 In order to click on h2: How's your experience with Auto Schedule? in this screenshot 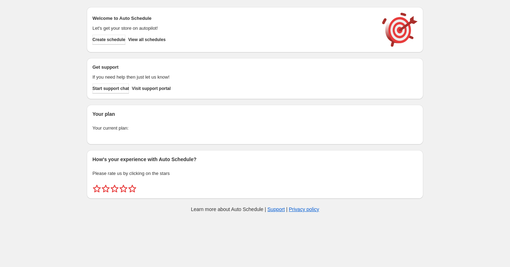, I will do `click(255, 159)`.